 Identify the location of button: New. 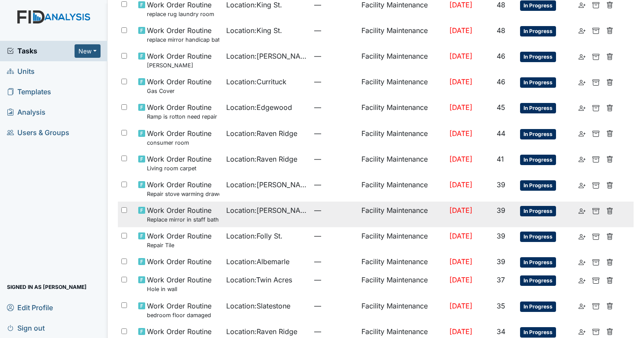
(87, 51).